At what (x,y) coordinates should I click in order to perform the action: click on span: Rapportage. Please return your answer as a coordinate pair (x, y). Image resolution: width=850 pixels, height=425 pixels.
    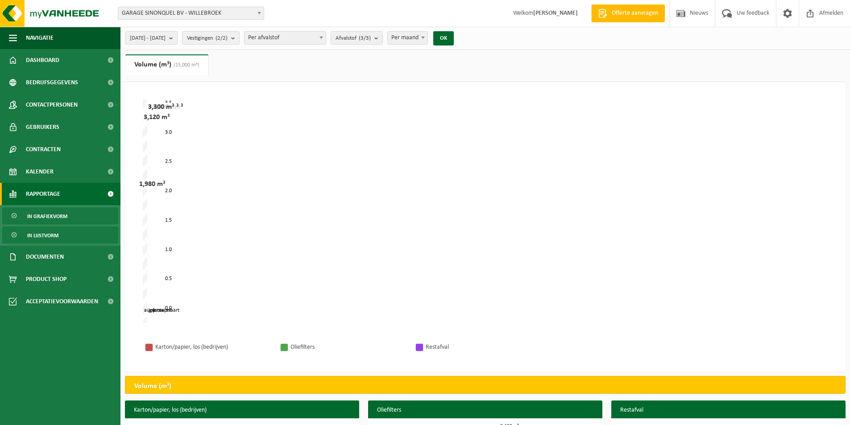
    Looking at the image, I should click on (43, 194).